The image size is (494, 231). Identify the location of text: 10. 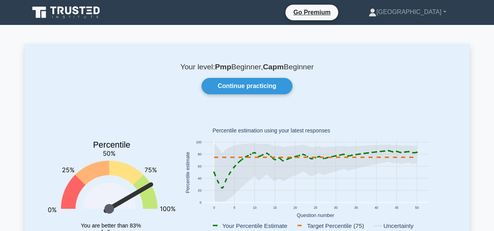
(254, 208).